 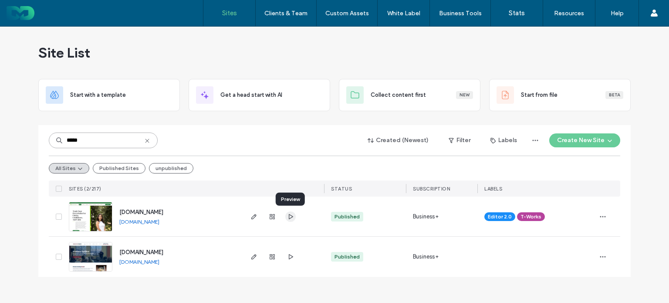 I want to click on label: Clients & Team, so click(x=286, y=13).